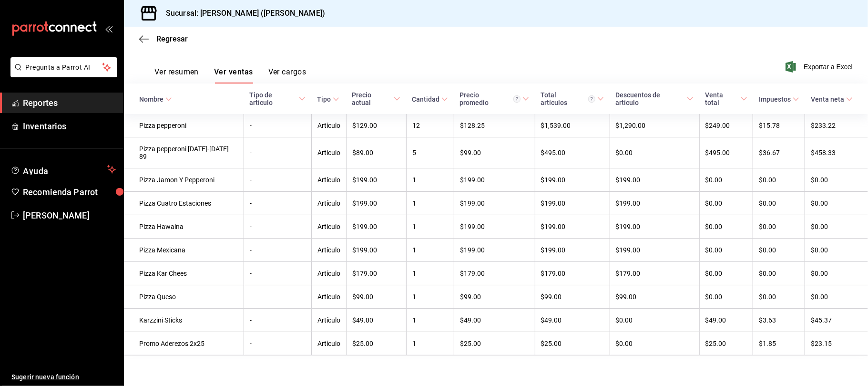 This screenshot has width=868, height=386. Describe the element at coordinates (62, 74) in the screenshot. I see `a: Pregunta a Parrot AI` at that location.